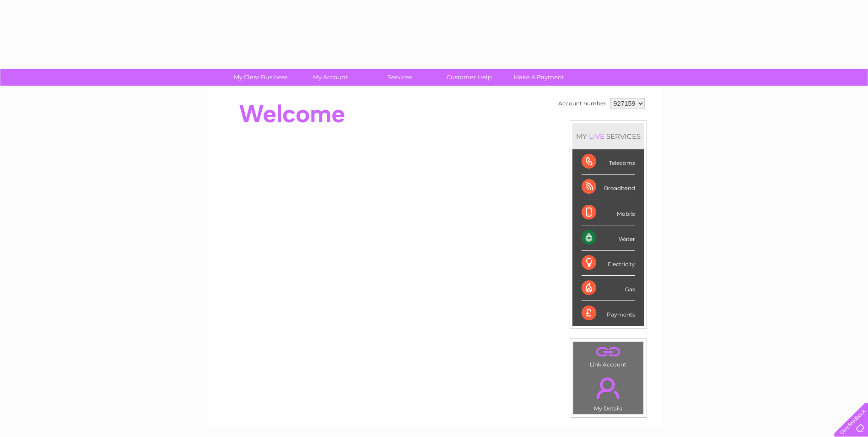 The image size is (868, 437). What do you see at coordinates (261, 77) in the screenshot?
I see `a: My Clear Business` at bounding box center [261, 77].